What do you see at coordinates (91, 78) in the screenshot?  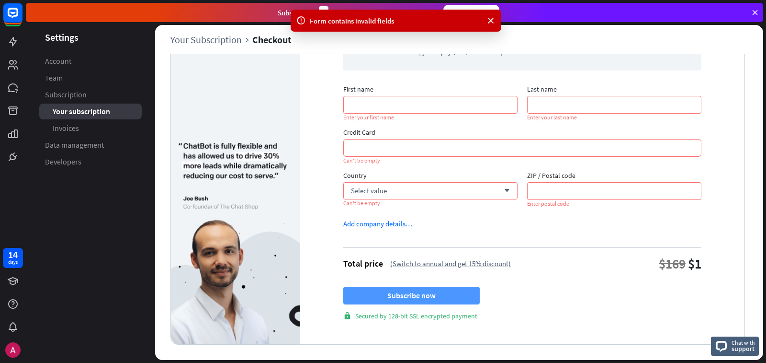 I see `a: Team` at bounding box center [91, 78].